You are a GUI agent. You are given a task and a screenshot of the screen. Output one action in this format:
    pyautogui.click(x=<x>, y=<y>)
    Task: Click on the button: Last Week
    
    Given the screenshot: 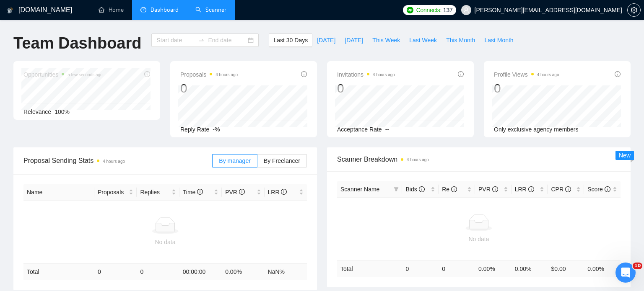 What is the action you would take?
    pyautogui.click(x=423, y=40)
    